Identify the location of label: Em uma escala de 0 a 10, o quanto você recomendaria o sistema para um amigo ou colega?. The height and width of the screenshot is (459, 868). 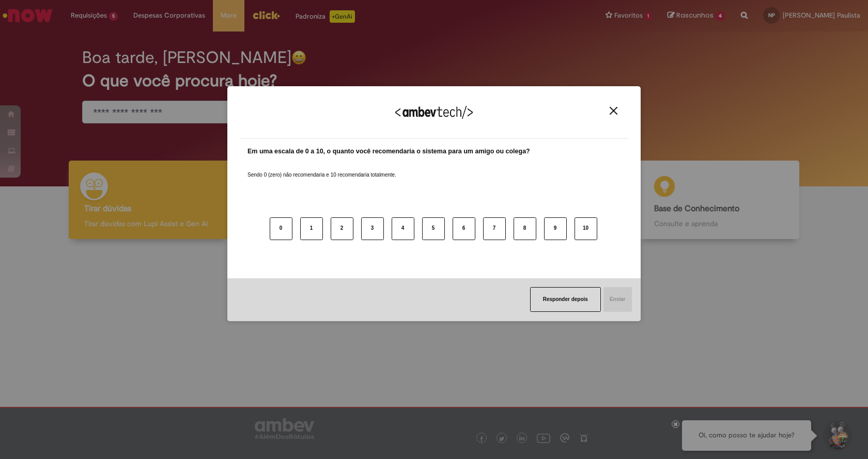
(389, 151).